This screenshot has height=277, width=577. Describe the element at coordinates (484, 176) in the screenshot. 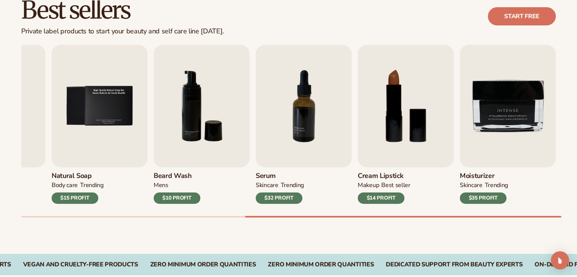

I see `h3: Moisturizer` at that location.